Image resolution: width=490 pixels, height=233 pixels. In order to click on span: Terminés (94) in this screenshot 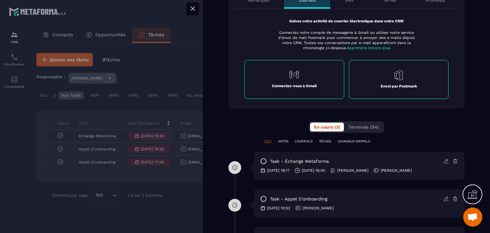, I will do `click(364, 127)`.